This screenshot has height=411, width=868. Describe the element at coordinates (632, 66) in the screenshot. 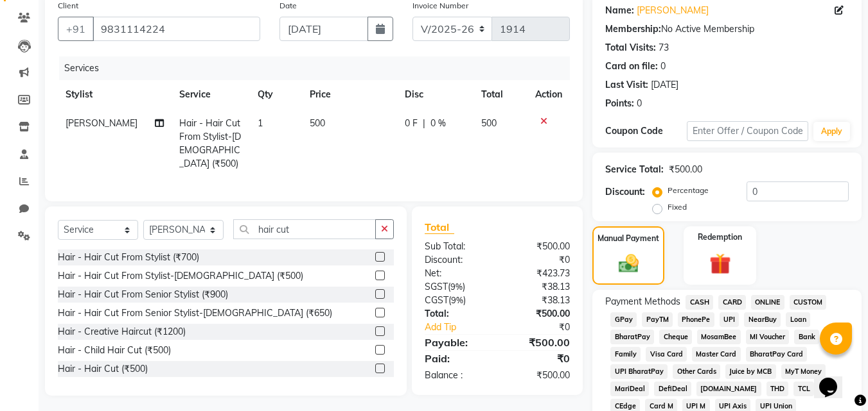

I see `div: Card on file:` at that location.